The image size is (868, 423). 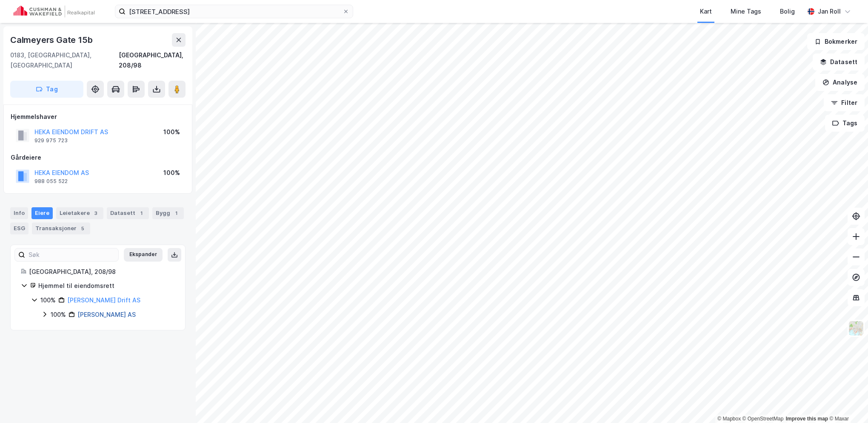 I want to click on button: Ekspander, so click(x=143, y=255).